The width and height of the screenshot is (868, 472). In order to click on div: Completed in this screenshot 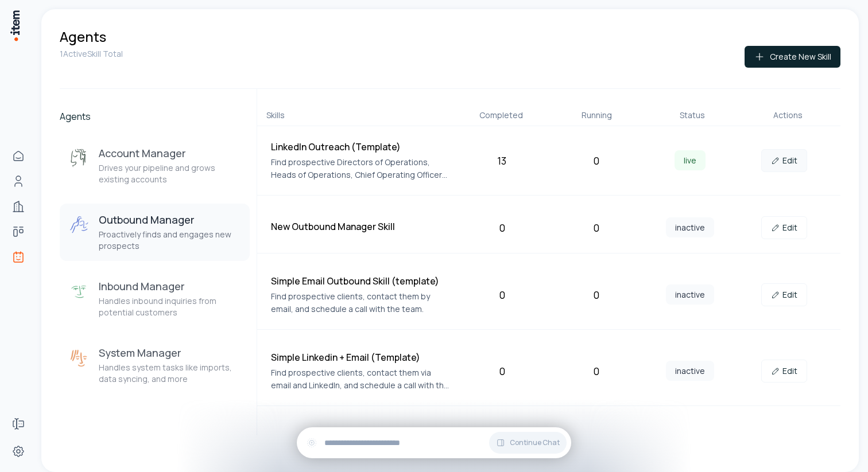, I will do `click(501, 116)`.